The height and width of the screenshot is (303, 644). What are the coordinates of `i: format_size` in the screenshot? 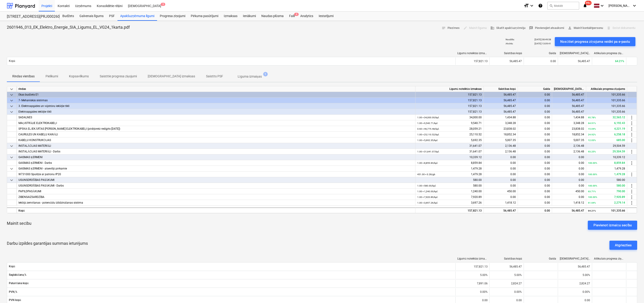 It's located at (526, 6).